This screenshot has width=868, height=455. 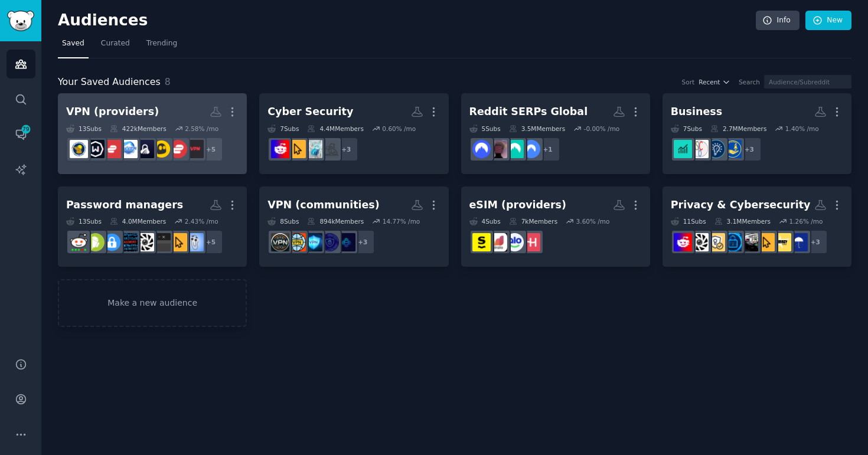 I want to click on div: 4.4M Members, so click(x=335, y=129).